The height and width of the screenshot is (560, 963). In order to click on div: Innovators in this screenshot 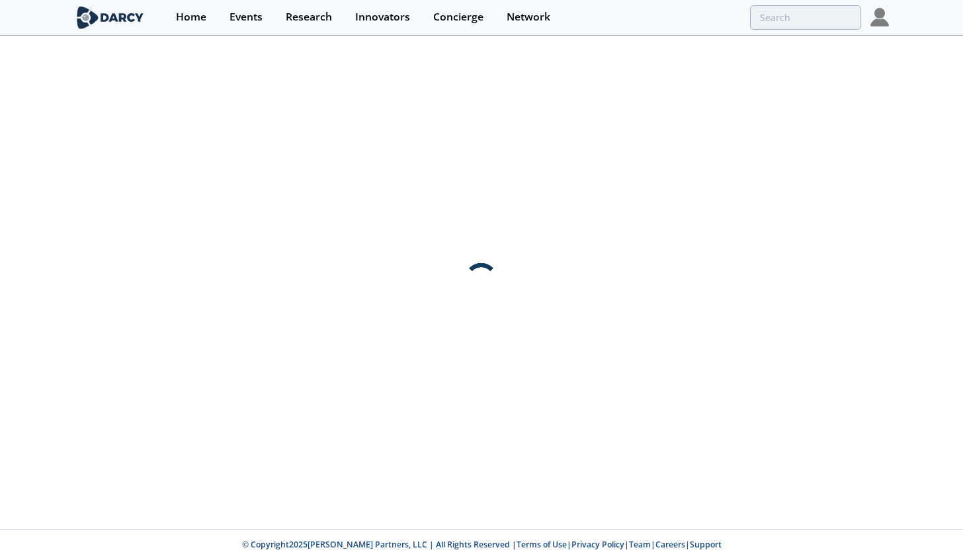, I will do `click(382, 17)`.